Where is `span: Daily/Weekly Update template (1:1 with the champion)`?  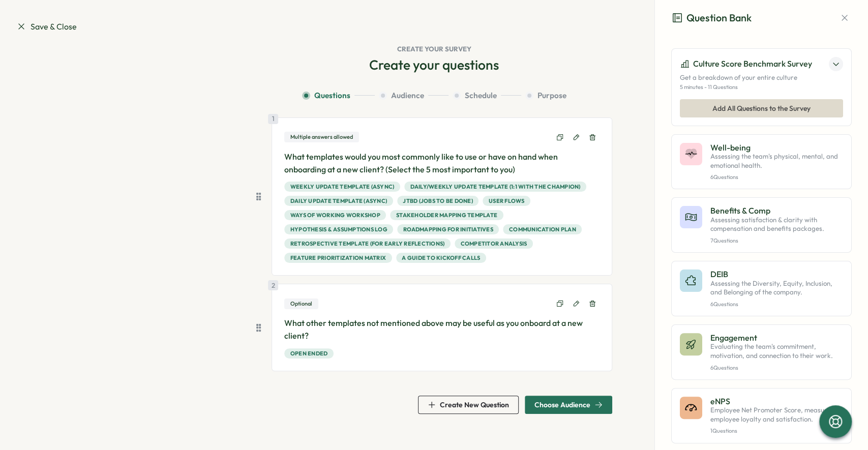
span: Daily/Weekly Update template (1:1 with the champion) is located at coordinates (494, 187).